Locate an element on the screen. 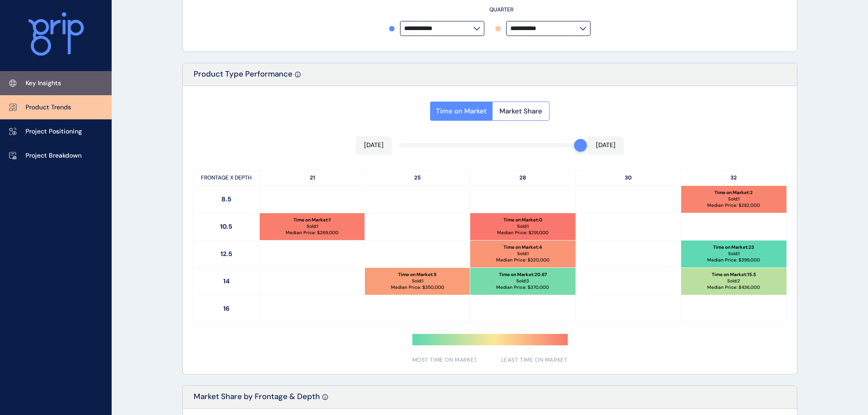 This screenshot has height=415, width=868. text: QUARTER is located at coordinates (501, 9).